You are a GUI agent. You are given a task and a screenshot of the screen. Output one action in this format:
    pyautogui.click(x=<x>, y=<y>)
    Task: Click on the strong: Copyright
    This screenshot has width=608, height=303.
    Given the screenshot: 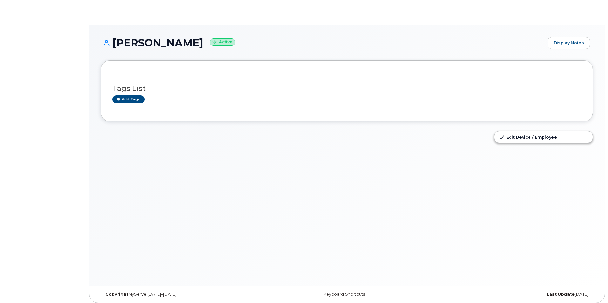 What is the action you would take?
    pyautogui.click(x=117, y=294)
    